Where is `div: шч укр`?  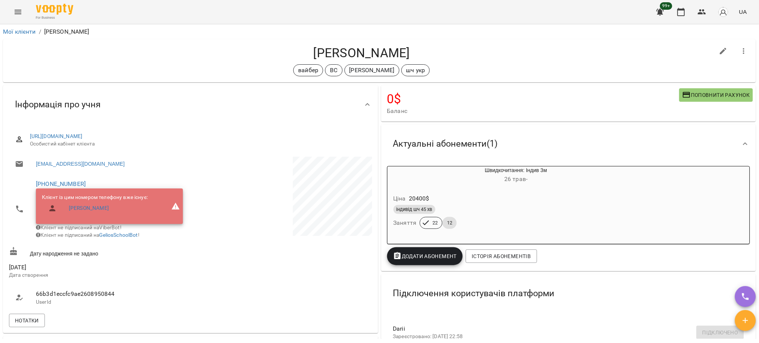
div: шч укр is located at coordinates (415, 70).